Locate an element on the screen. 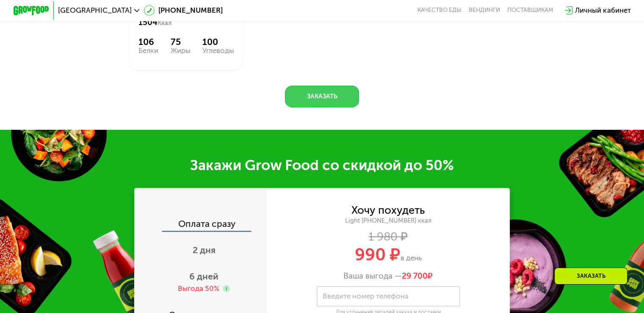 Image resolution: width=644 pixels, height=313 pixels. div: Углеводы is located at coordinates (218, 51).